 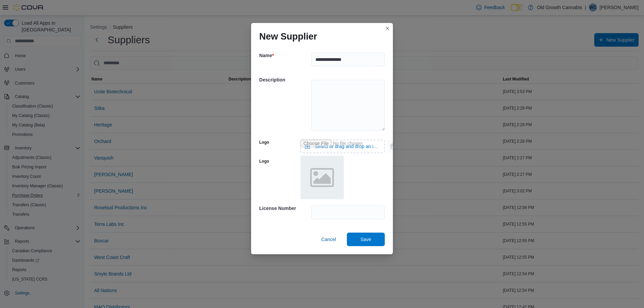 I want to click on button: Save, so click(x=366, y=239).